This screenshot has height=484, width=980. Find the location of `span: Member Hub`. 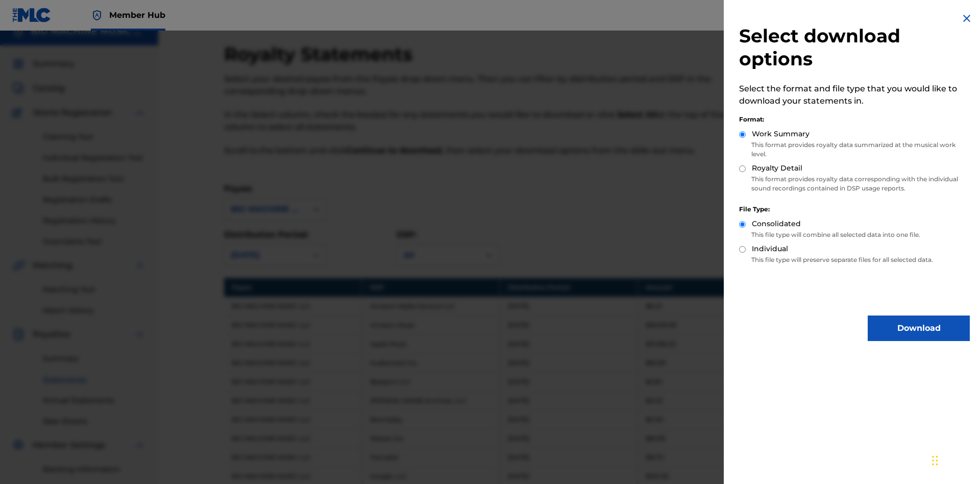

span: Member Hub is located at coordinates (137, 15).